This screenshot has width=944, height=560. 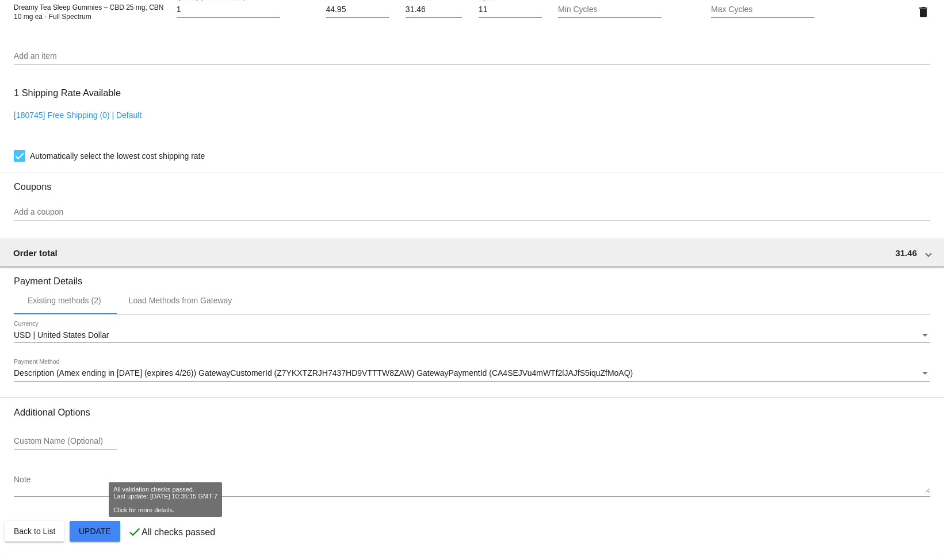 What do you see at coordinates (35, 531) in the screenshot?
I see `span: Back to List` at bounding box center [35, 531].